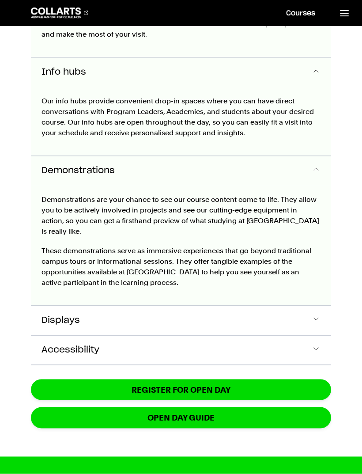 The image size is (362, 474). I want to click on a: OPEN DAY GUIDE, so click(181, 418).